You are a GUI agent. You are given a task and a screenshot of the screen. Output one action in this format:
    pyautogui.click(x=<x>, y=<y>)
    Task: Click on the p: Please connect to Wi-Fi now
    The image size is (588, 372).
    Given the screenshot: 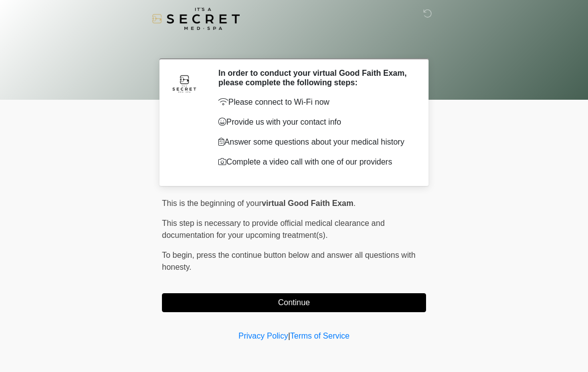 What is the action you would take?
    pyautogui.click(x=315, y=102)
    